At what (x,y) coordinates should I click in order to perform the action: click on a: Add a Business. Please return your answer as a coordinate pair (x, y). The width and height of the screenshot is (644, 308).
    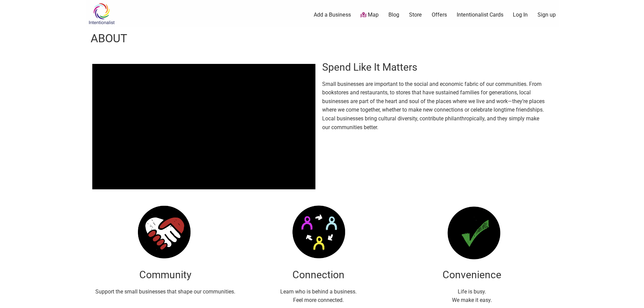
    Looking at the image, I should click on (333, 15).